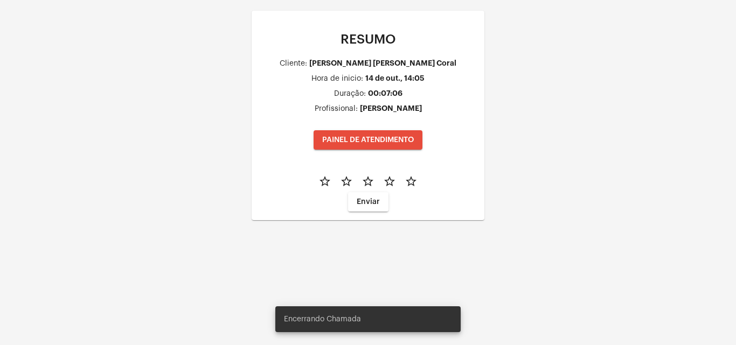 This screenshot has height=345, width=736. What do you see at coordinates (368, 140) in the screenshot?
I see `span: PAINEL DE ATENDIMENTO` at bounding box center [368, 140].